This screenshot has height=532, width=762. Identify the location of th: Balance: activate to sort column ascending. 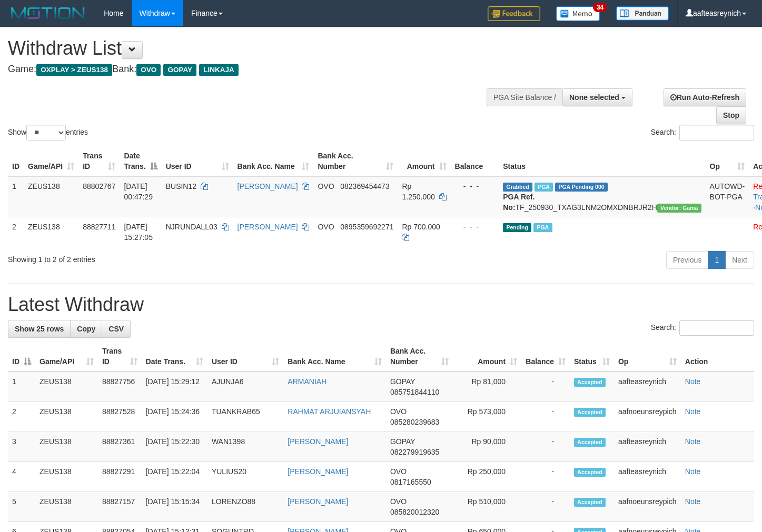
(546, 357).